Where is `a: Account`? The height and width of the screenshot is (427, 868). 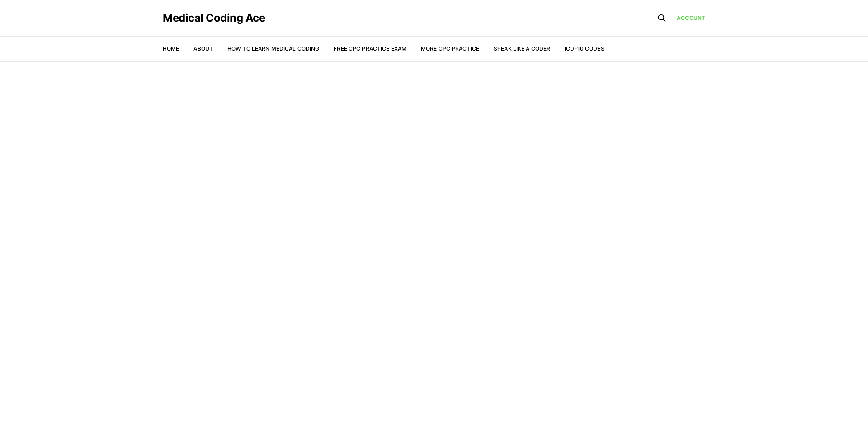
a: Account is located at coordinates (691, 18).